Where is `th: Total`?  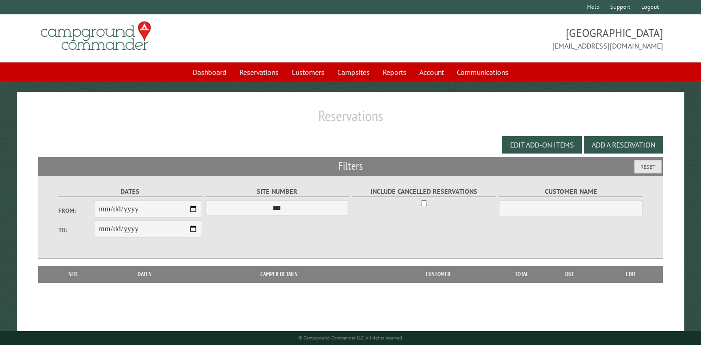
th: Total is located at coordinates (521, 275).